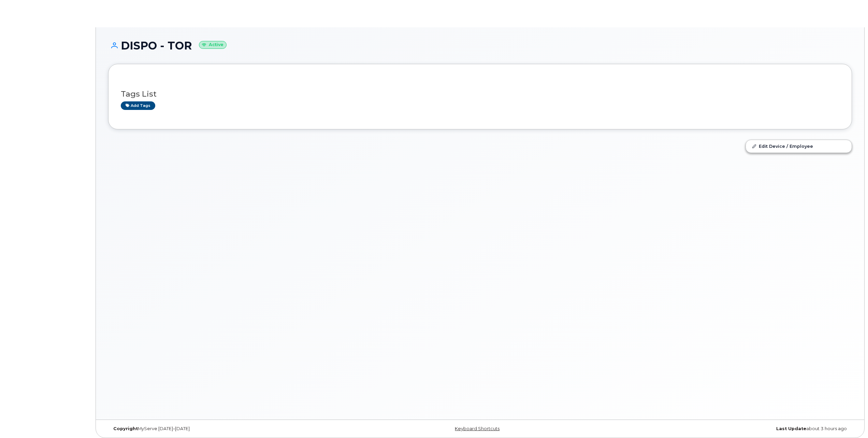  I want to click on a: Keyboard Shortcuts, so click(477, 429).